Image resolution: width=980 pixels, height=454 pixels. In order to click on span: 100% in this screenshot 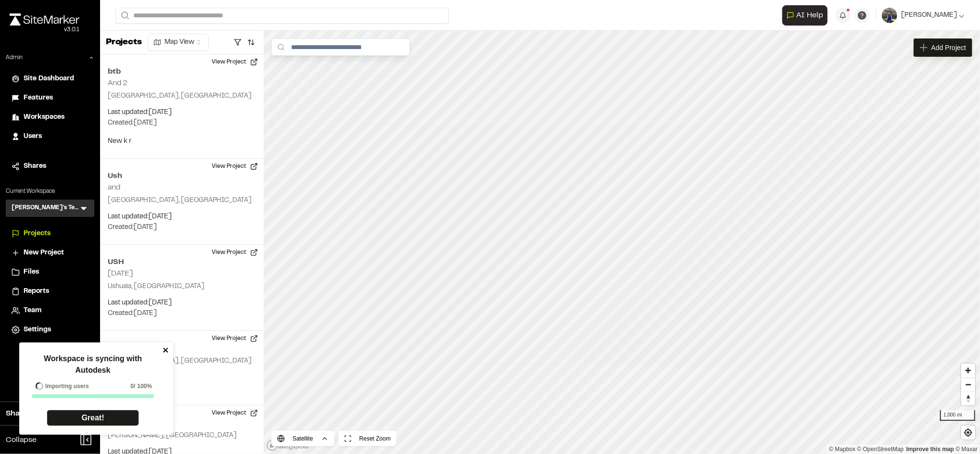, I will do `click(144, 386)`.